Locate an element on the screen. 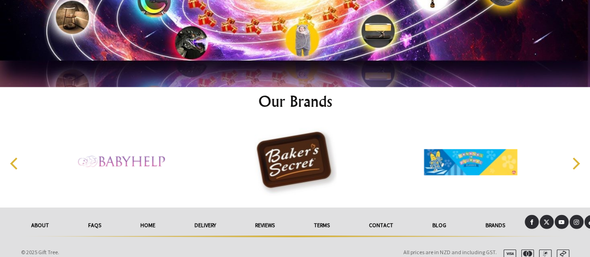 This screenshot has width=590, height=257. a: Facebook is located at coordinates (531, 222).